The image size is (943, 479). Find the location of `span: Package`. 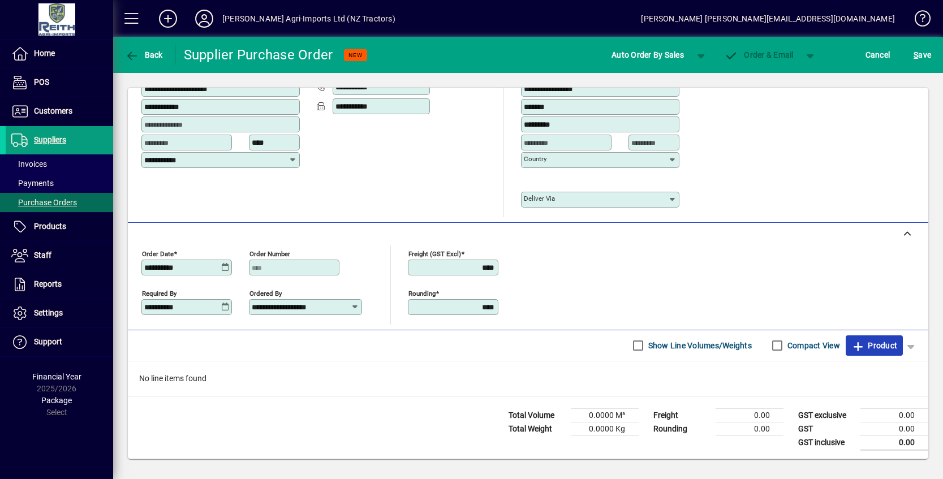

span: Package is located at coordinates (57, 400).